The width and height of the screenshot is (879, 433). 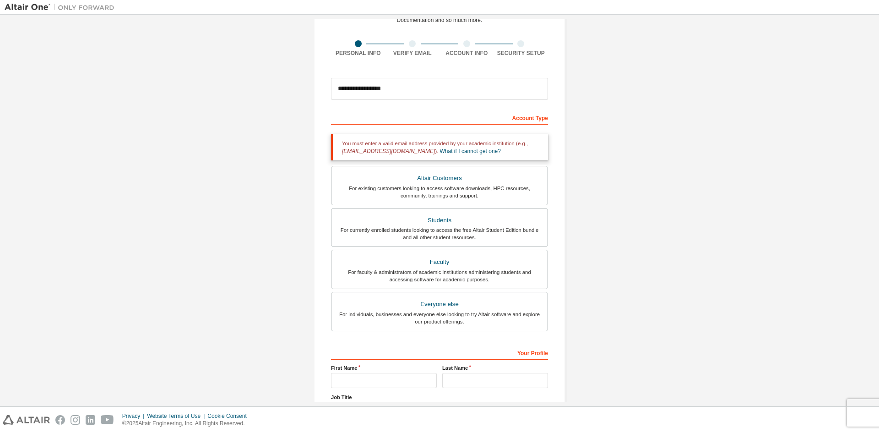 What do you see at coordinates (135, 416) in the screenshot?
I see `div: Privacy` at bounding box center [135, 416].